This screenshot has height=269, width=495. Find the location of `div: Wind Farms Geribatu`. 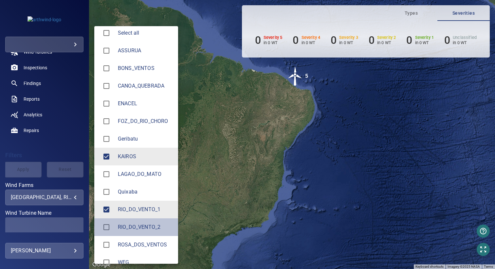

div: Wind Farms Geribatu is located at coordinates (145, 139).